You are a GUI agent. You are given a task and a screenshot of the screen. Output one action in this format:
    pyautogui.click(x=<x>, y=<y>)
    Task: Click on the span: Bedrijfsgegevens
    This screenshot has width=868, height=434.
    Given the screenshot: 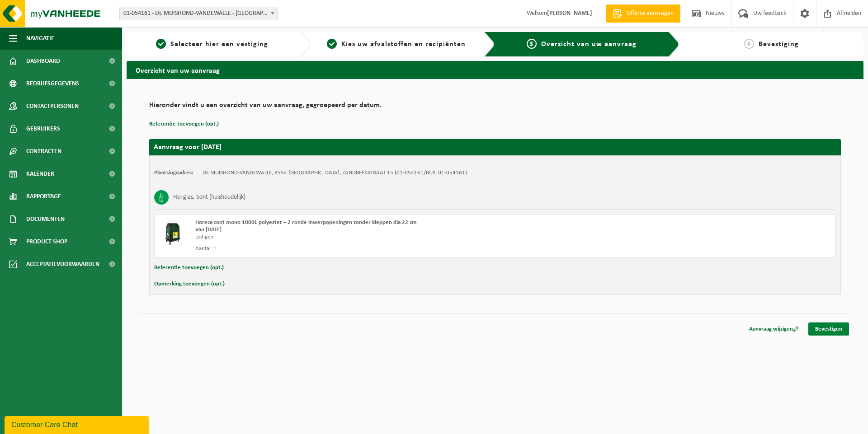 What is the action you would take?
    pyautogui.click(x=52, y=83)
    